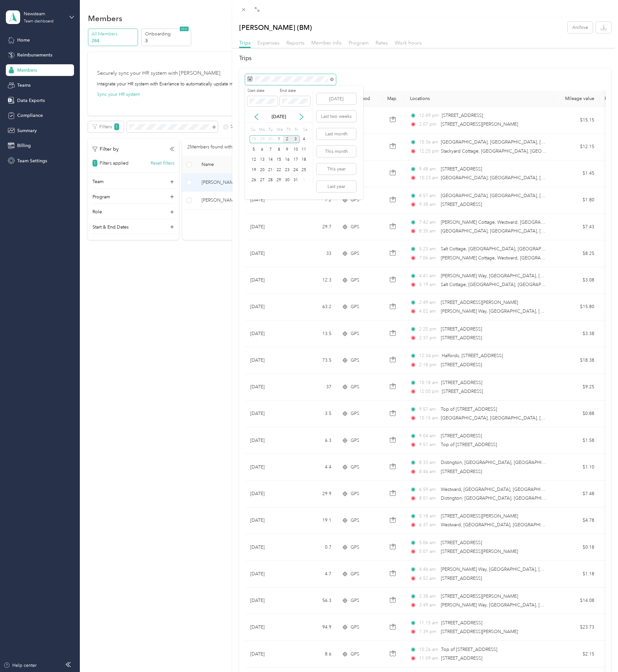 This screenshot has width=618, height=672. What do you see at coordinates (427, 569) in the screenshot?
I see `span: 4:46 am` at bounding box center [427, 569].